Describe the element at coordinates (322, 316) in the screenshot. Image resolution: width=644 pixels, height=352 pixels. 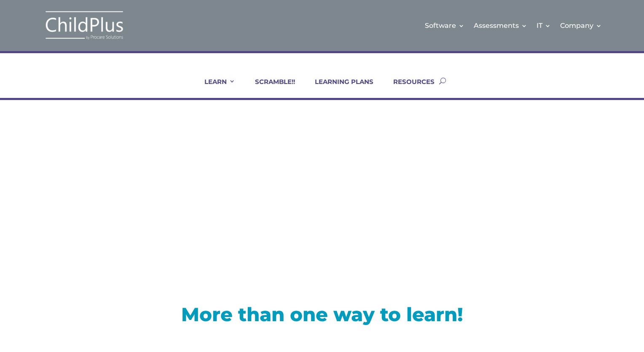
I see `h1: More than one way to learn!` at that location.